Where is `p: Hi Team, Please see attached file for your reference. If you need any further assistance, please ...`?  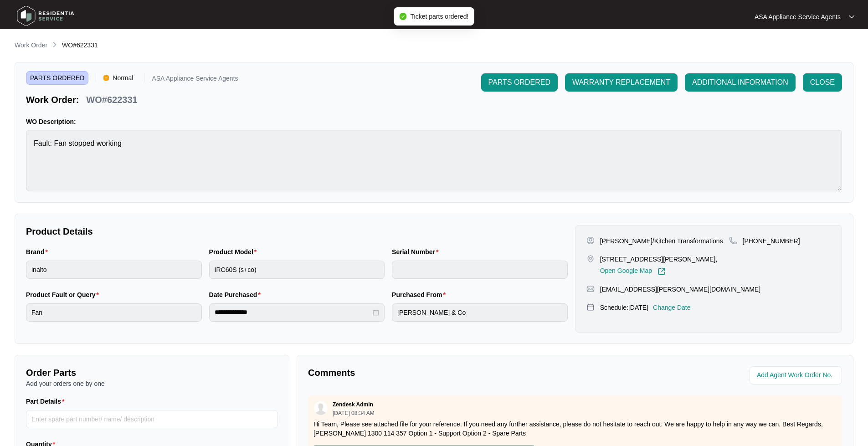 p: Hi Team, Please see attached file for your reference. If you need any further assistance, please ... is located at coordinates (575, 428).